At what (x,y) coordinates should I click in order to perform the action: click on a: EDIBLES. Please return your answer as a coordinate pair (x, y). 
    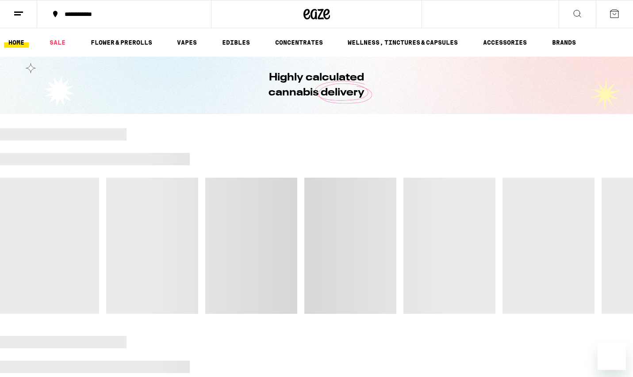
    Looking at the image, I should click on (236, 42).